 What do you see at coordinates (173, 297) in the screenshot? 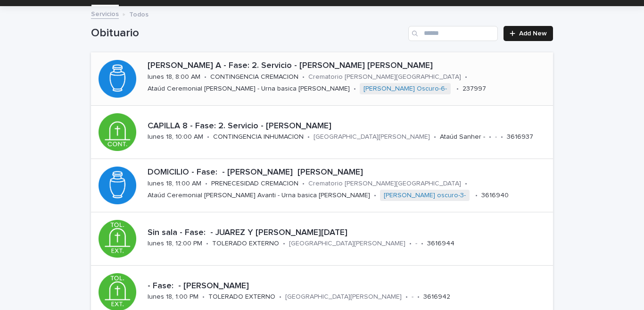
I see `p: lunes 18, 1:00 PM` at bounding box center [173, 297].